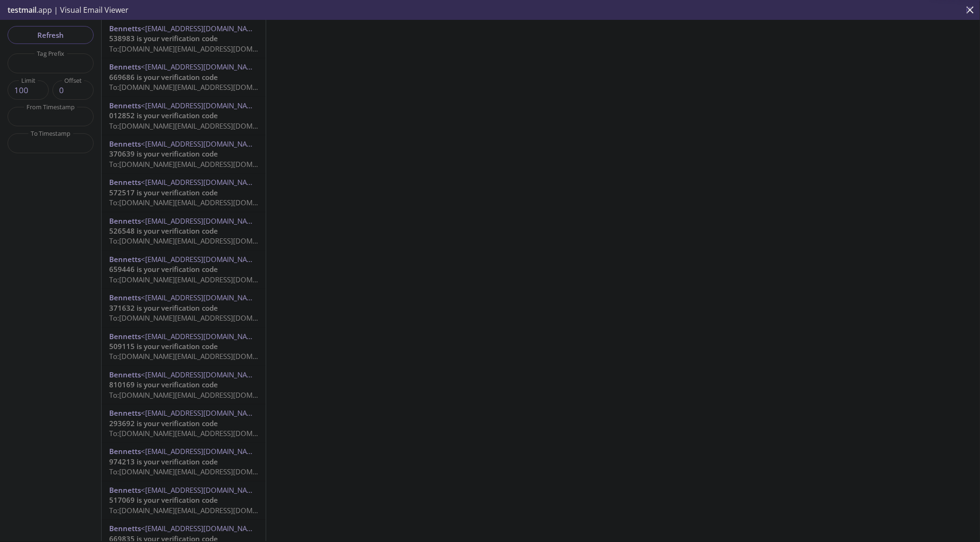 Image resolution: width=980 pixels, height=542 pixels. I want to click on span: 526548 is your verification code, so click(164, 231).